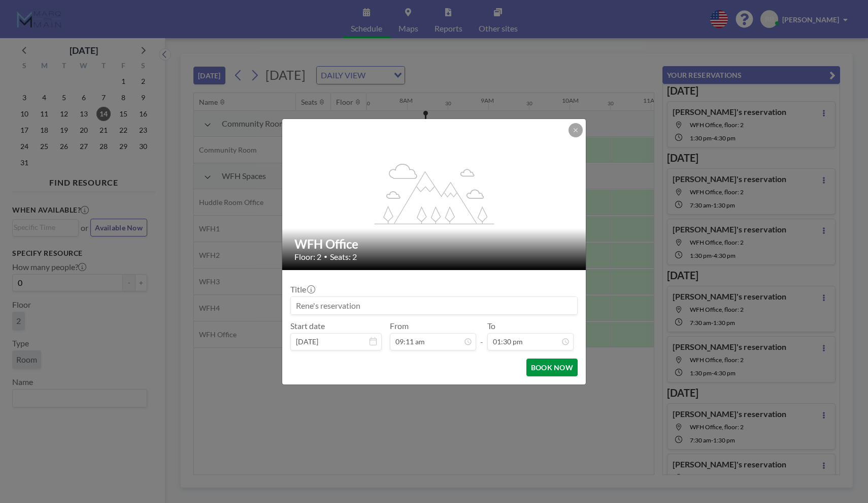  What do you see at coordinates (308, 326) in the screenshot?
I see `label: Start date` at bounding box center [308, 326].